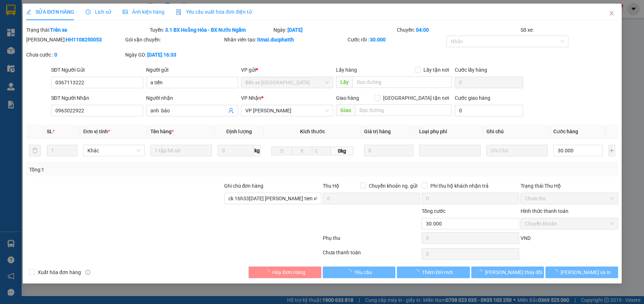  I want to click on span: Thêm ĐH mới, so click(438, 273).